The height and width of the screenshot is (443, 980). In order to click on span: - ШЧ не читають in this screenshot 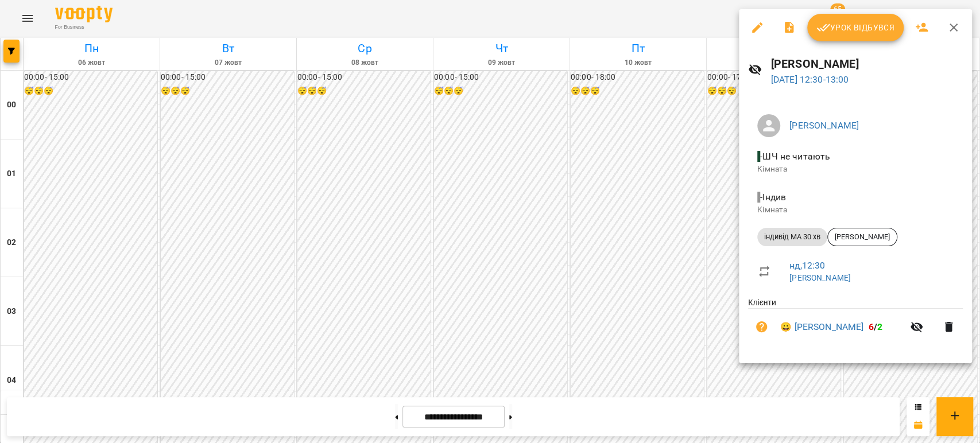, I will do `click(795, 156)`.